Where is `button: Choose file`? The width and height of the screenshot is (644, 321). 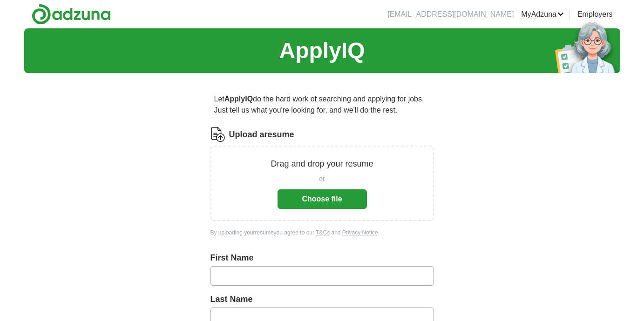 button: Choose file is located at coordinates (322, 199).